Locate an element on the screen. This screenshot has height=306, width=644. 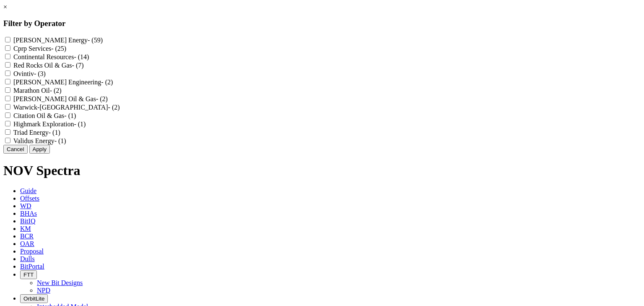
label: Triad Energy is located at coordinates (37, 132).